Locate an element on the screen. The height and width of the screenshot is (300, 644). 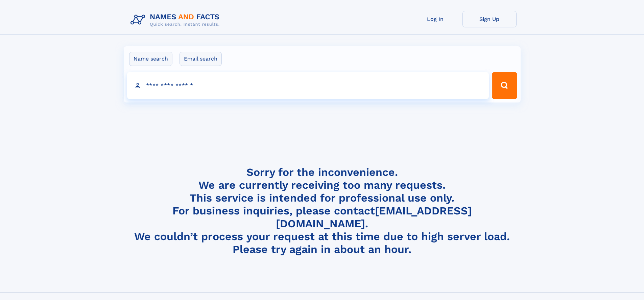
input: search input is located at coordinates (308, 86).